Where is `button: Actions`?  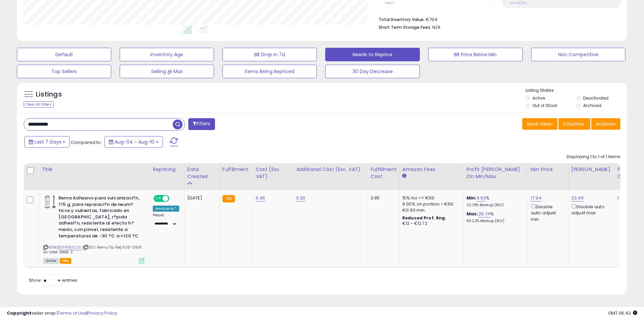
button: Actions is located at coordinates (605, 124).